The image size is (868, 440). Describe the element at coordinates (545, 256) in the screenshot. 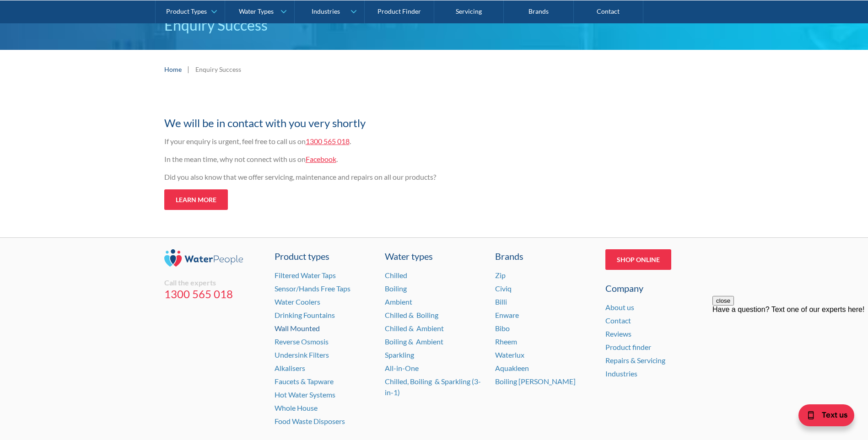

I see `div: Brands` at that location.